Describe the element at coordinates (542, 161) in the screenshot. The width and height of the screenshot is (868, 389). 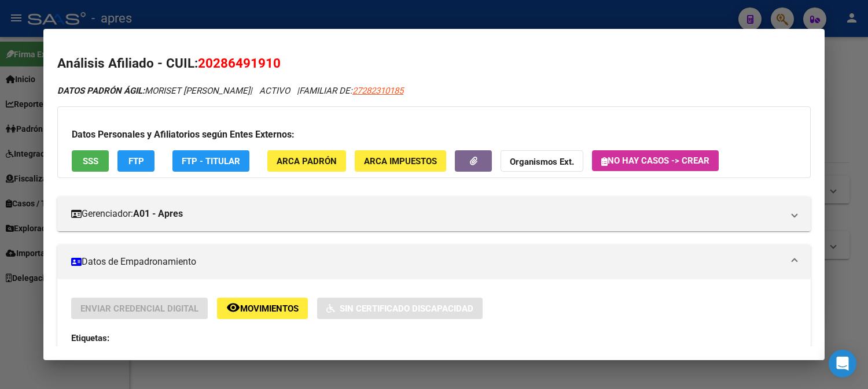
I see `button: Organismos Ext.` at that location.